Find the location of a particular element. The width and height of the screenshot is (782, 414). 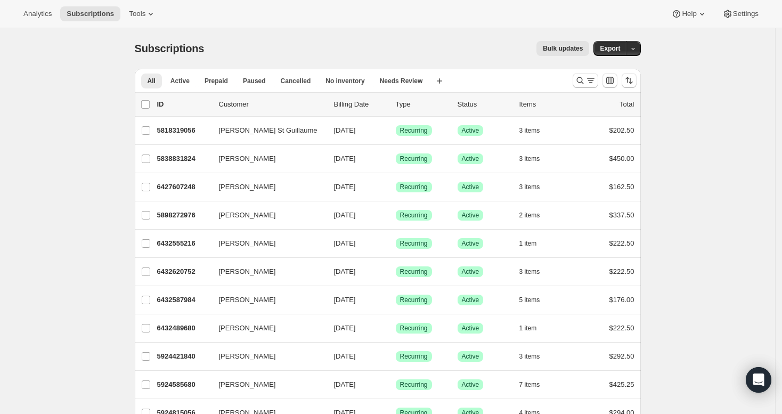

button: Create new view is located at coordinates (439, 81).